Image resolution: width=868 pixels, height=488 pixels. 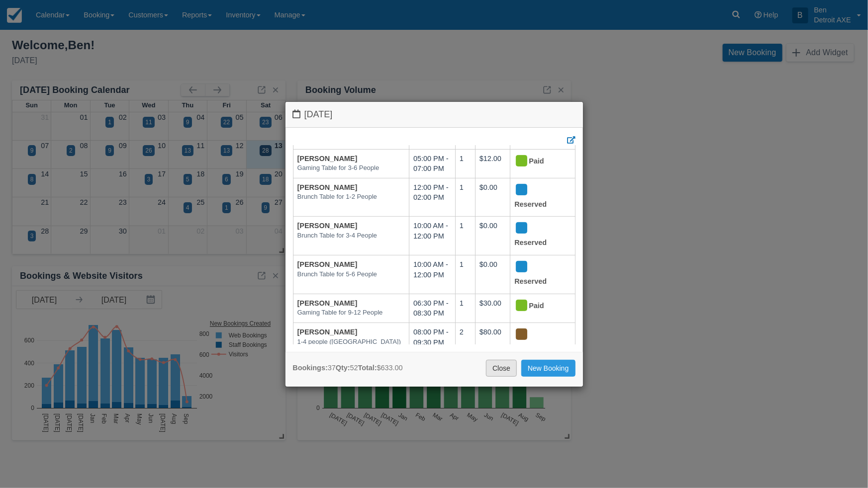 What do you see at coordinates (351, 312) in the screenshot?
I see `em: Gaming Table for 9-12 People` at bounding box center [351, 312].